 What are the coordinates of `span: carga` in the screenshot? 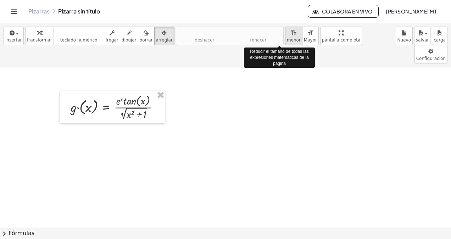 It's located at (440, 40).